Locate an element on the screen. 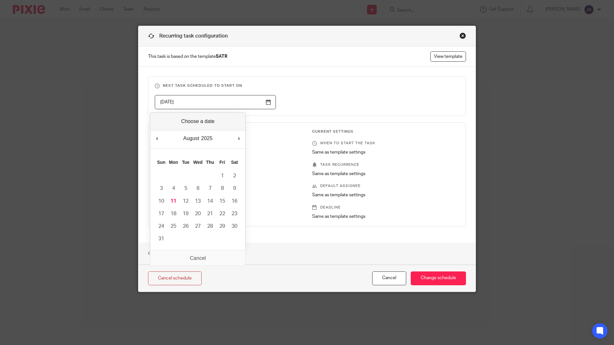 This screenshot has width=614, height=345. button: 11 is located at coordinates (173, 201).